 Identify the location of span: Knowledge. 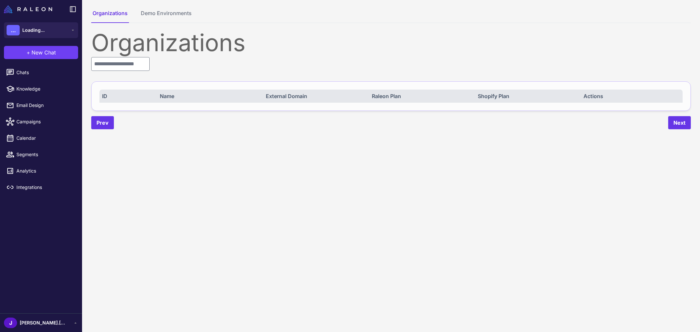
(45, 89).